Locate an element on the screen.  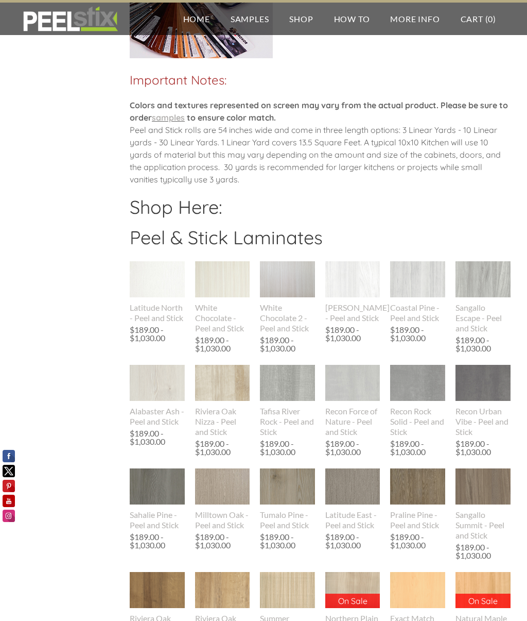
img: s832171791223022656_p587_i1_w400.jpeg is located at coordinates (287, 590).